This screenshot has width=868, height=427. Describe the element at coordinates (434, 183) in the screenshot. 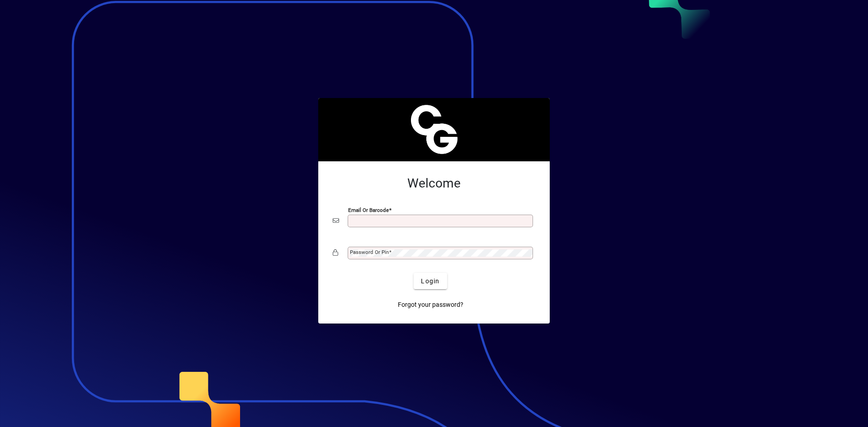

I see `h2: Welcome` at that location.